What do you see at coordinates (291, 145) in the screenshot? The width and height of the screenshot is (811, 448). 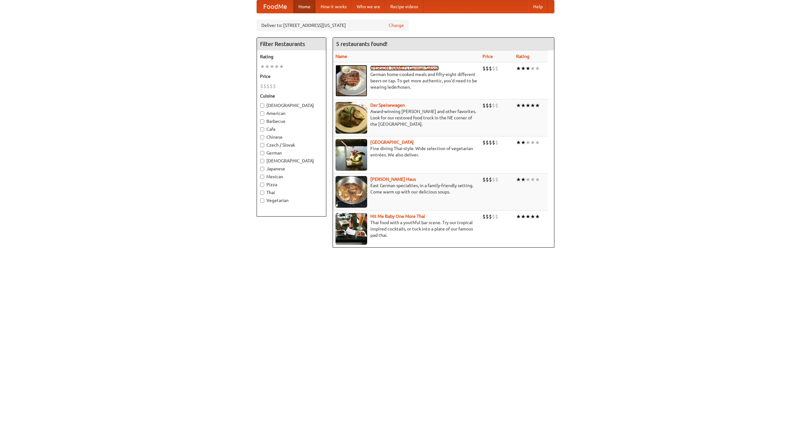 I see `label: Czech / Slovak` at bounding box center [291, 145].